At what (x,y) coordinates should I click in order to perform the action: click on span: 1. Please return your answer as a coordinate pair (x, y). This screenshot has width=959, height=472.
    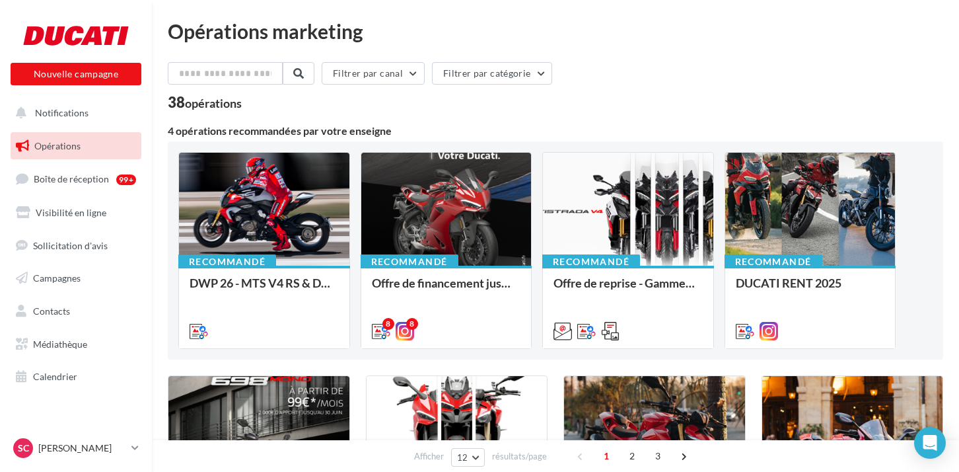
    Looking at the image, I should click on (607, 456).